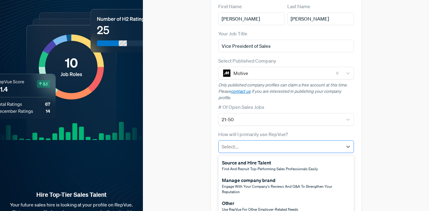 This screenshot has height=211, width=429. Describe the element at coordinates (260, 204) in the screenshot. I see `div: Other` at that location.